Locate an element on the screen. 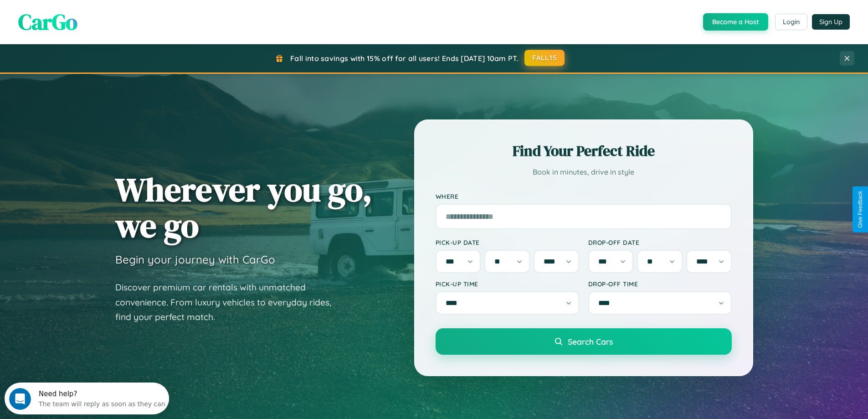  label: Drop-off Date is located at coordinates (660, 242).